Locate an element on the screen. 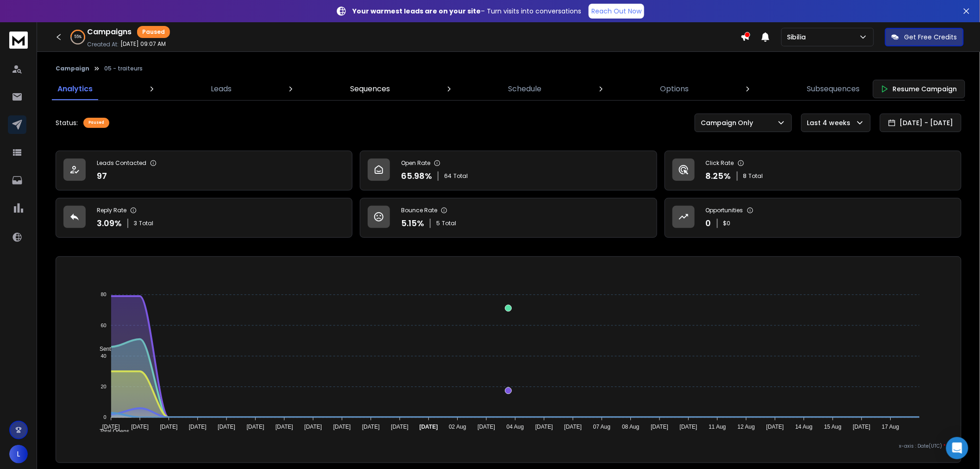  p: Opportunities is located at coordinates (725, 211).